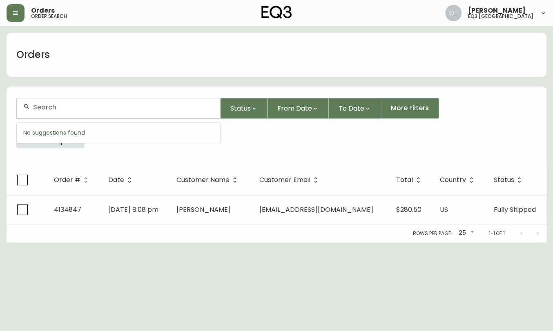  I want to click on button: From Date, so click(298, 108).